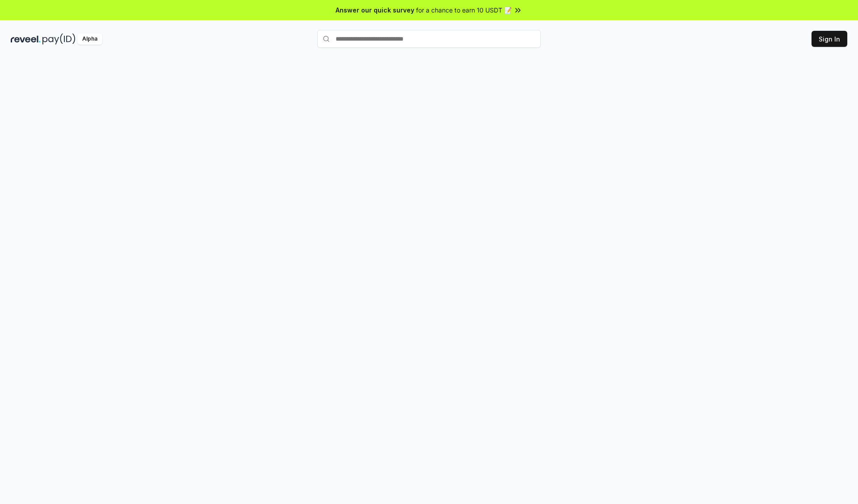  I want to click on img: reveel_dark, so click(26, 39).